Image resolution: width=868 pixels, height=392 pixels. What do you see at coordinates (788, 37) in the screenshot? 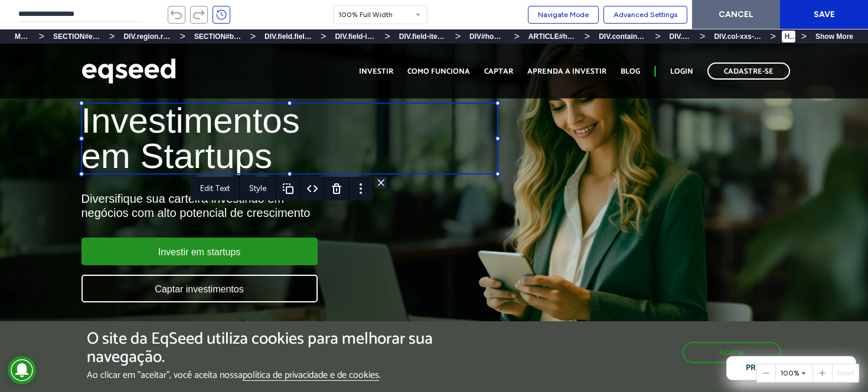
I see `div: article[id="homev2-hero"] > div > div > div > h1` at bounding box center [788, 37].